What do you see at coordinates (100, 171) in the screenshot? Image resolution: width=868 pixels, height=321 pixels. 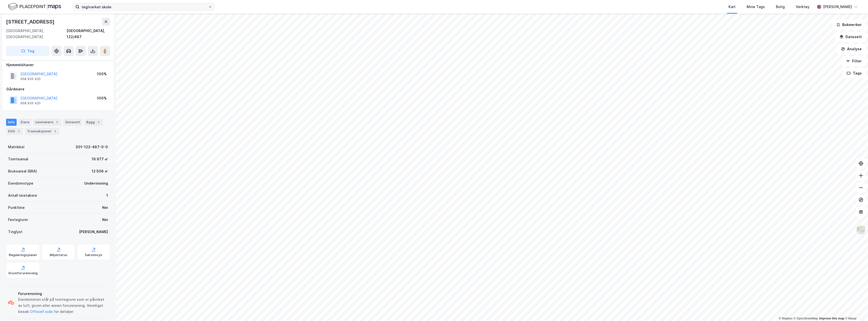 I see `div: 12 506 ㎡` at bounding box center [100, 171].